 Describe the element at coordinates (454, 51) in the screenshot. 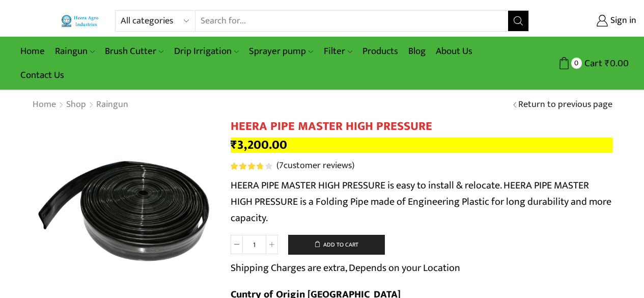

I see `a: About Us` at that location.